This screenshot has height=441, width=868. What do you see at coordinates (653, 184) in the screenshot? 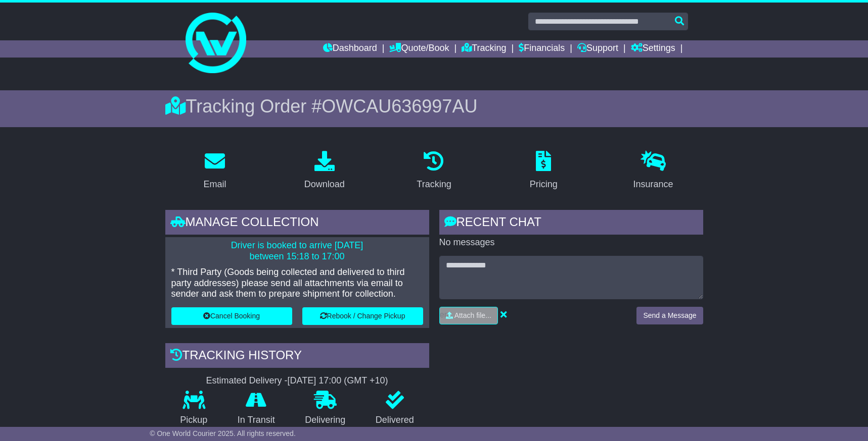
I see `div: Insurance` at bounding box center [653, 184].